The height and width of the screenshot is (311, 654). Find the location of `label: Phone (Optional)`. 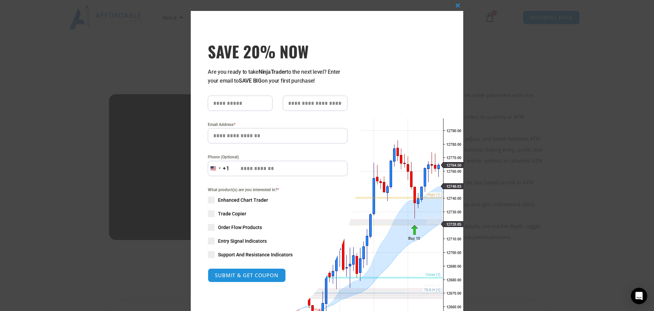

label: Phone (Optional) is located at coordinates (278, 157).